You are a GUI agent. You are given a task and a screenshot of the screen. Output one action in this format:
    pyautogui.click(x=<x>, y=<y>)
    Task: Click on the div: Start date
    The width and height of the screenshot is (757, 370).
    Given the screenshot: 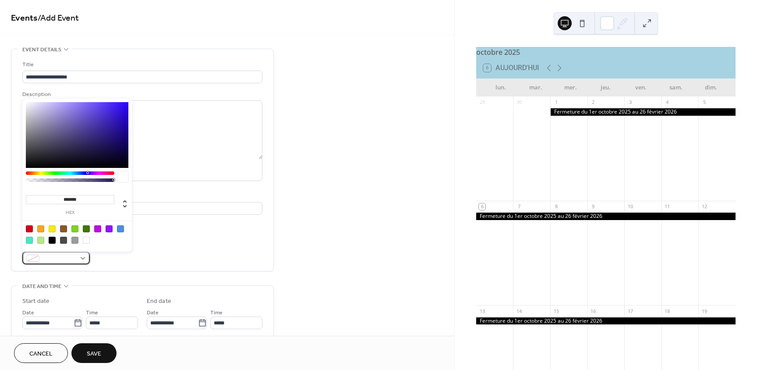 What is the action you would take?
    pyautogui.click(x=36, y=301)
    